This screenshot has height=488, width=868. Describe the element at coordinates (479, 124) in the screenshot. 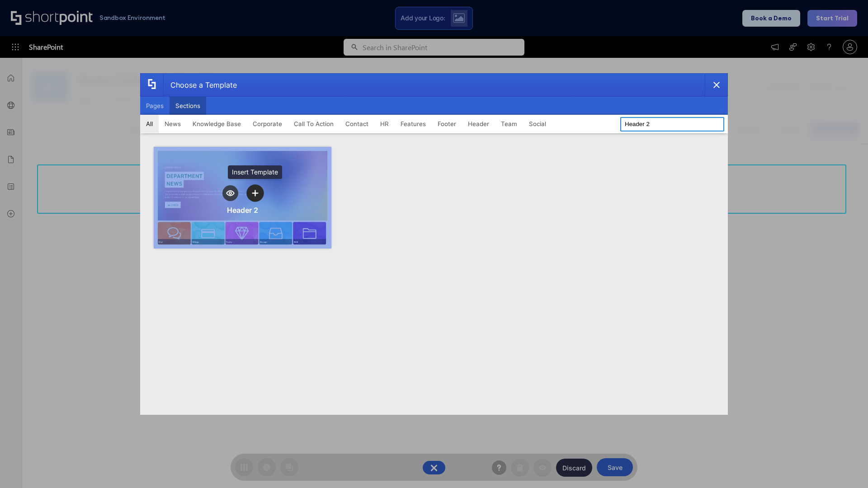

I see `button: Header` at that location.